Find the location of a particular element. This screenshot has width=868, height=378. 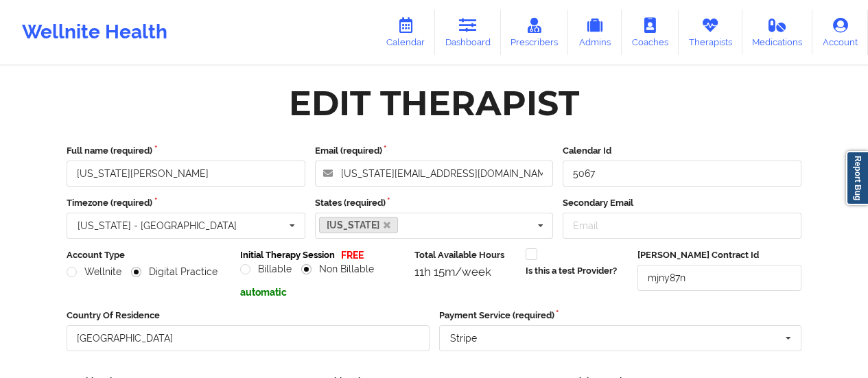

input: Deel Contract Id is located at coordinates (719, 278).